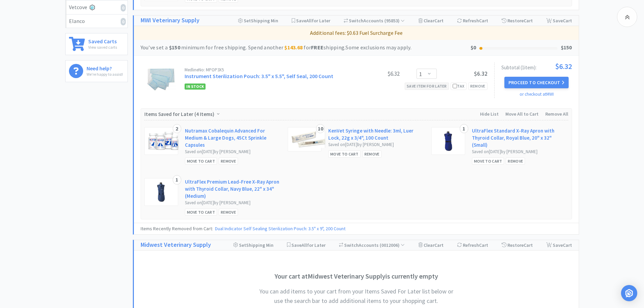 This screenshot has height=308, width=644. I want to click on span: 4 Items, so click(204, 114).